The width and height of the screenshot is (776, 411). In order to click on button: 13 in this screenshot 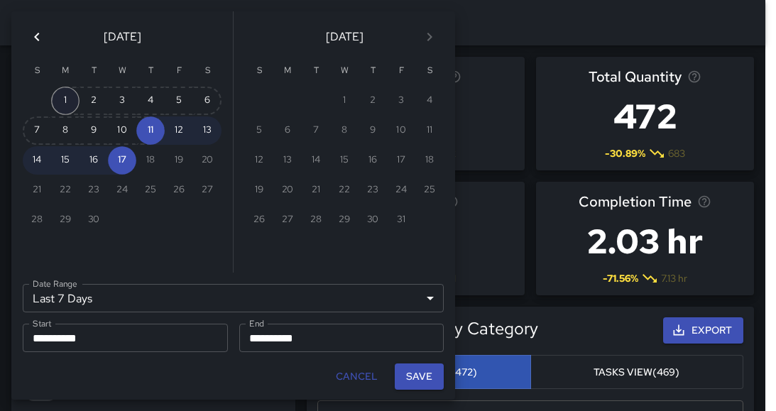, I will do `click(207, 131)`.